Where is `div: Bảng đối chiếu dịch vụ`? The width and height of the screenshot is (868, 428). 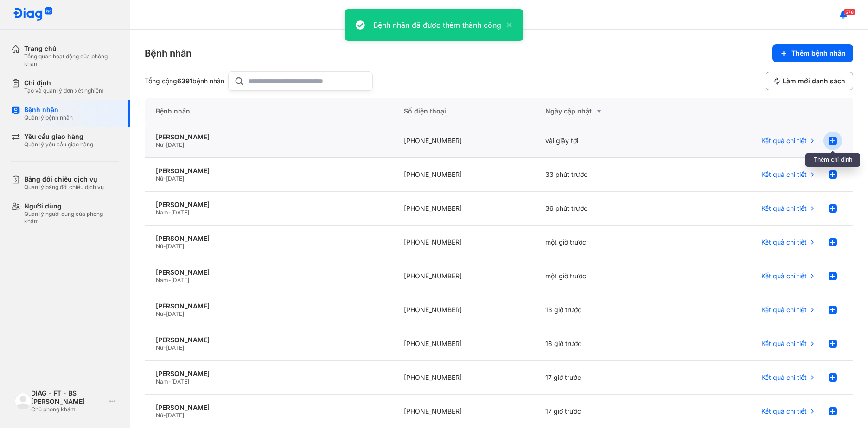
div: Bảng đối chiếu dịch vụ is located at coordinates (64, 180).